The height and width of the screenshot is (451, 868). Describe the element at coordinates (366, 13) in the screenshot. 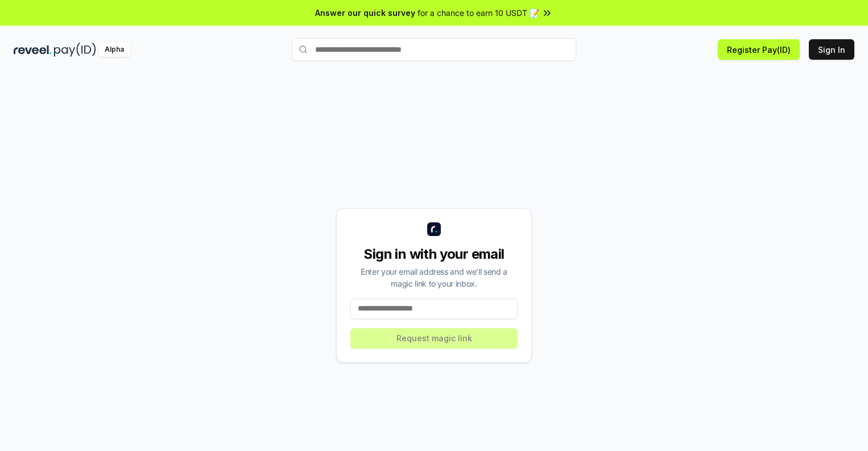

I see `span: Answer our quick survey` at that location.